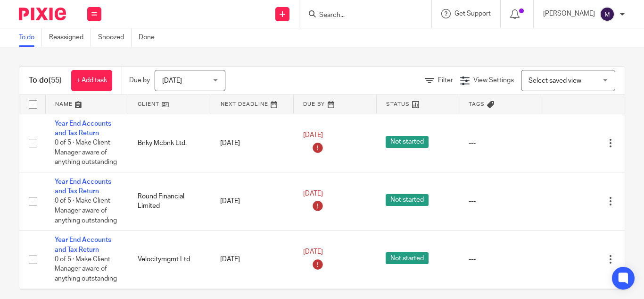  Describe the element at coordinates (476, 104) in the screenshot. I see `span: Tags` at that location.